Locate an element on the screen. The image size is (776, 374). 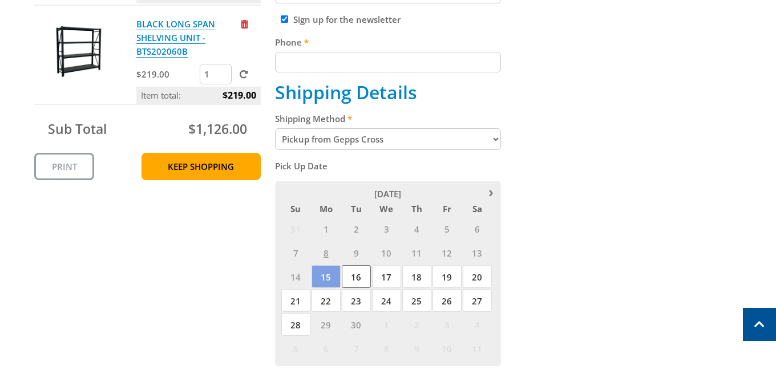
span: 23 is located at coordinates (356, 301).